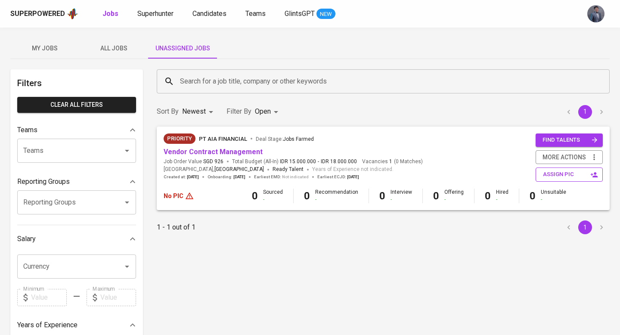 Image resolution: width=620 pixels, height=335 pixels. What do you see at coordinates (181, 177) in the screenshot?
I see `span: Created at :` at bounding box center [181, 177].